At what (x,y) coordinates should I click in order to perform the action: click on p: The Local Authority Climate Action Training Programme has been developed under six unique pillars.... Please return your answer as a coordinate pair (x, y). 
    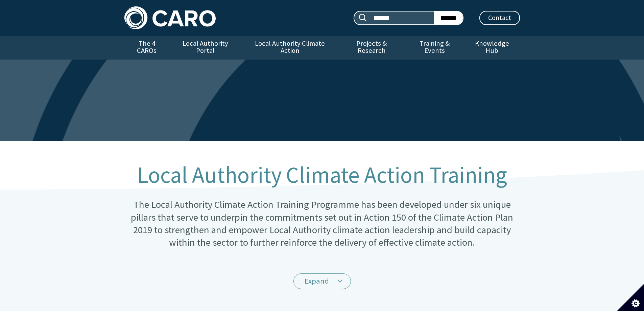
    Looking at the image, I should click on (322, 224).